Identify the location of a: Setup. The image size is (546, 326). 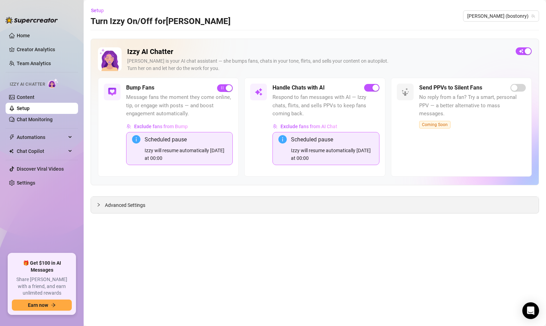
(23, 108).